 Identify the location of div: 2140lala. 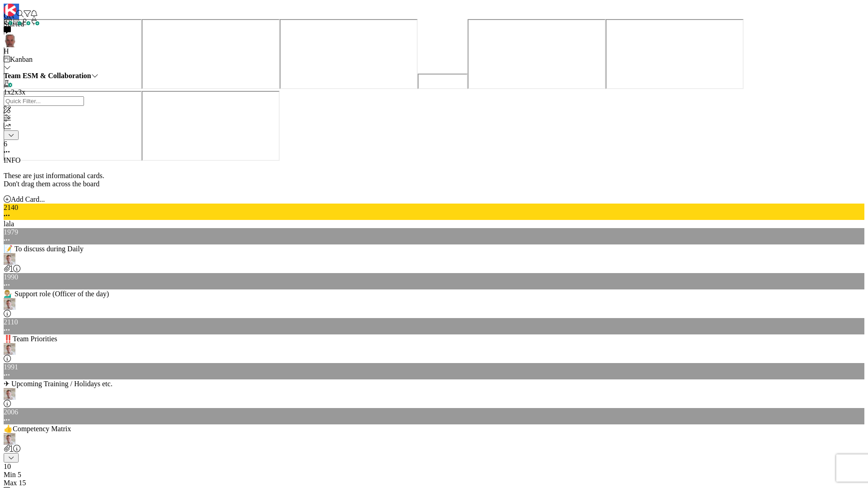
(434, 216).